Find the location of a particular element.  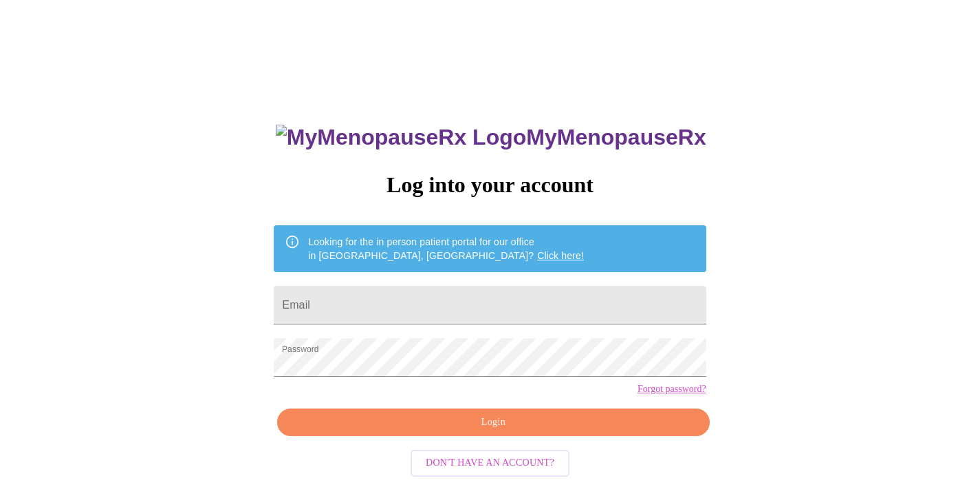

button: Login is located at coordinates (493, 422).